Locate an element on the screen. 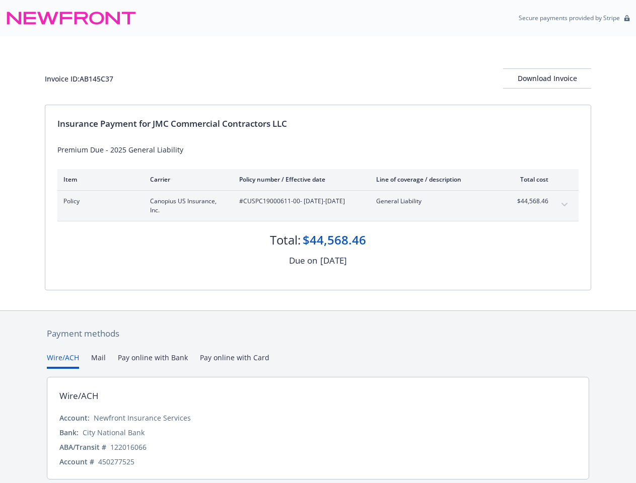  div: Policy number / Effective date is located at coordinates (300, 179).